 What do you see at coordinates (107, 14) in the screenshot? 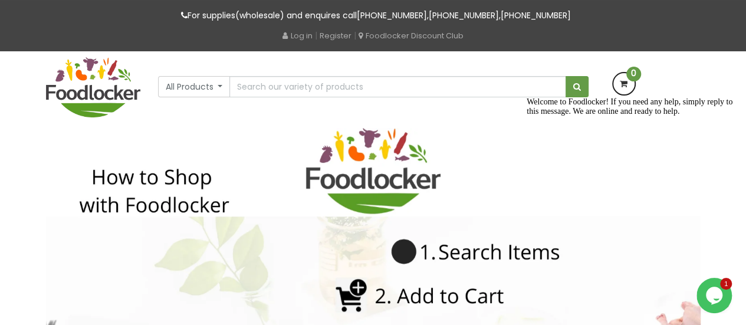
I see `span: Welcome to Foodlocker! If you need any help, simply reply to this message. We are online and read...` at bounding box center [107, 14].